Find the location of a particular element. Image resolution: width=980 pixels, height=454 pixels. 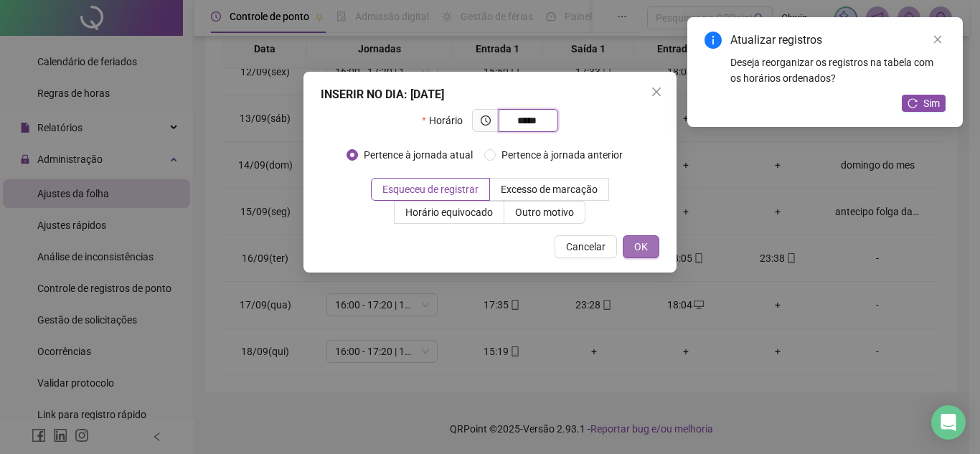

span: reload is located at coordinates (912, 104).